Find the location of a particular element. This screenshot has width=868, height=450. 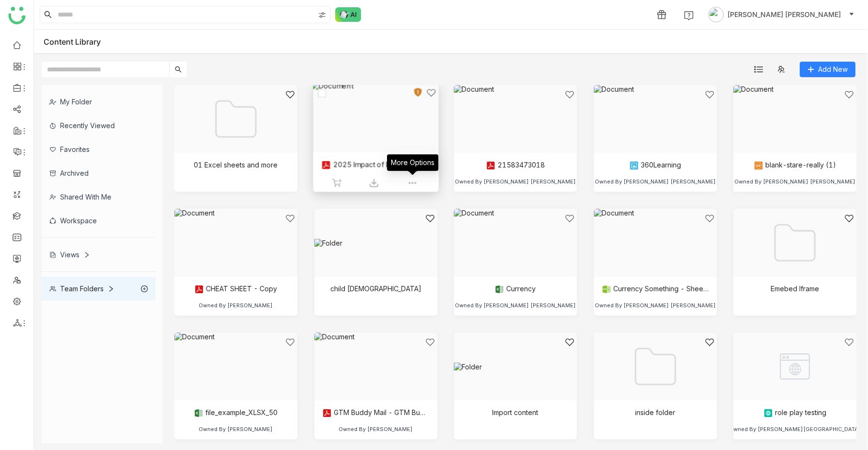

img: article.svg is located at coordinates (768, 412).